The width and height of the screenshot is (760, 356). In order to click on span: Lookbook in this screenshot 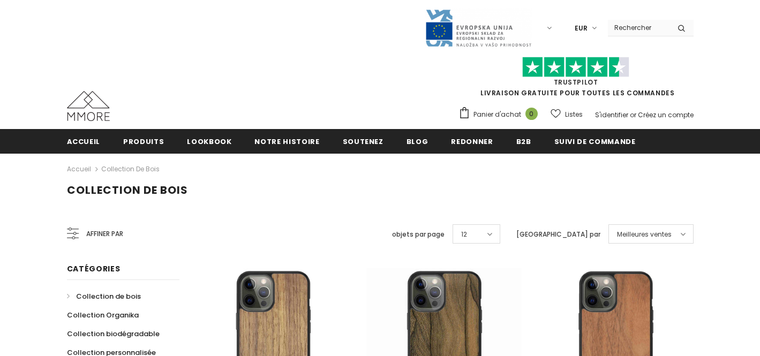, I will do `click(209, 141)`.